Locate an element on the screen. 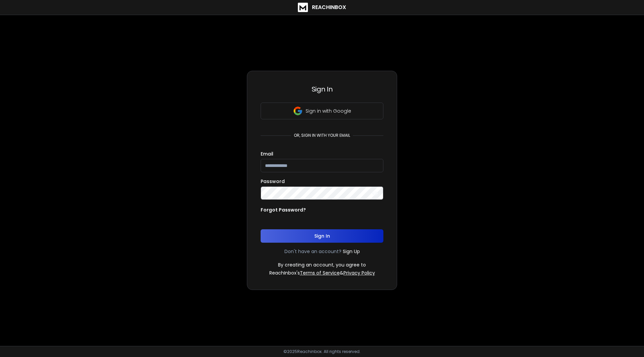  a: Terms of Service is located at coordinates (320, 273).